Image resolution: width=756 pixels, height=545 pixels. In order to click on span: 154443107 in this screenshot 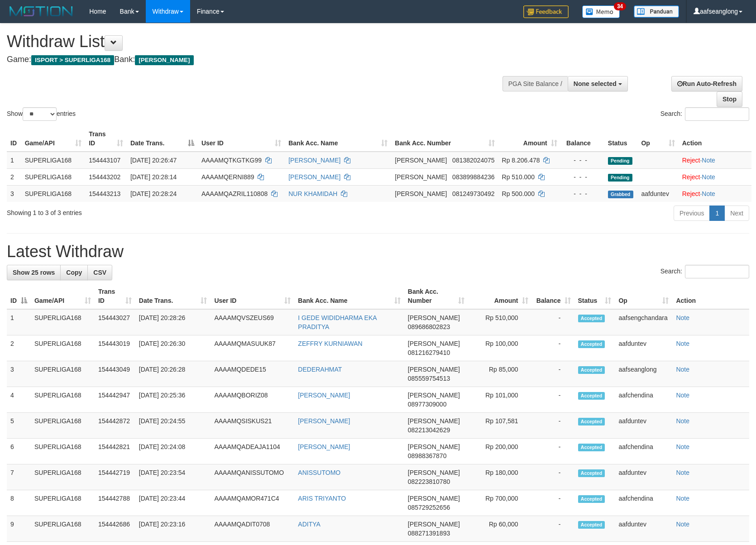, I will do `click(105, 160)`.